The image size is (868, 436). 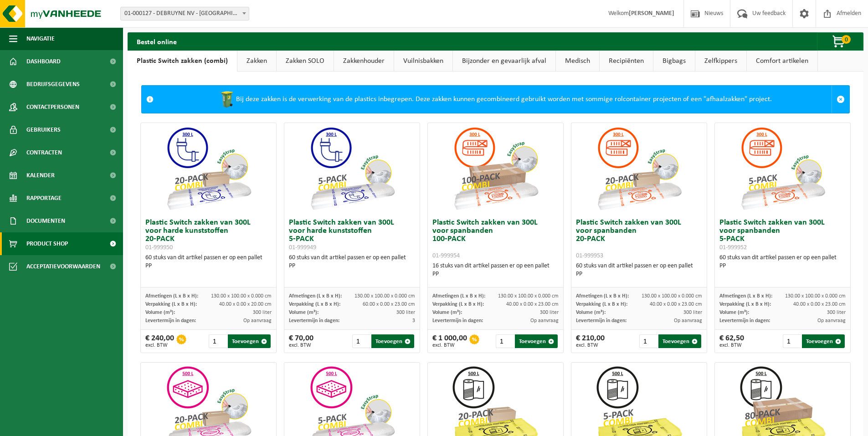 I want to click on span: 01-999949, so click(x=303, y=247).